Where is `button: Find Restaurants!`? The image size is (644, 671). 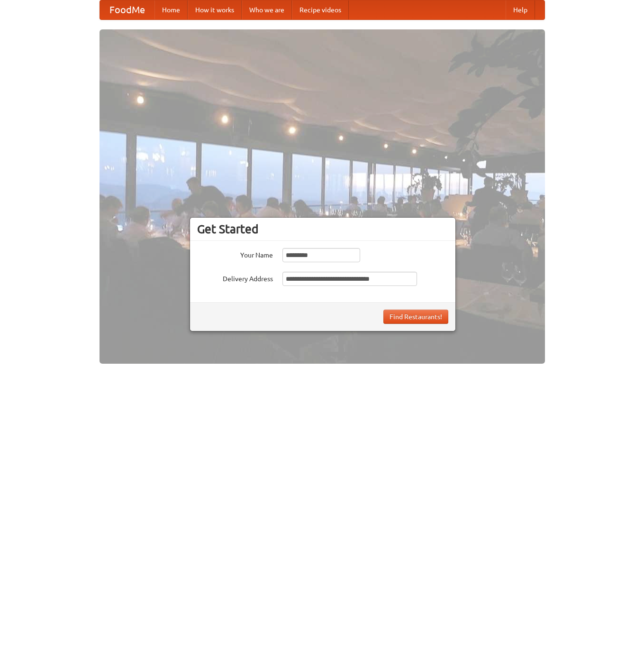
button: Find Restaurants! is located at coordinates (416, 317).